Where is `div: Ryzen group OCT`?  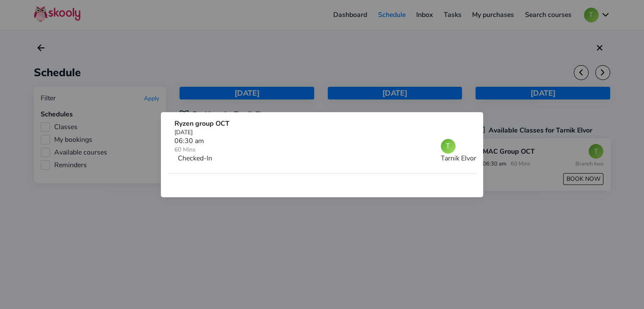 div: Ryzen group OCT is located at coordinates (202, 124).